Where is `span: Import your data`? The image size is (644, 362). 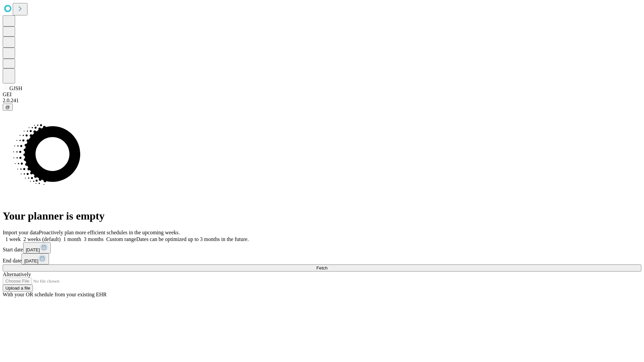
span: Import your data is located at coordinates (21, 233).